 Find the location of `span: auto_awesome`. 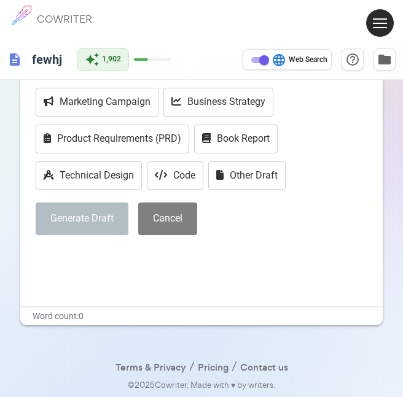

span: auto_awesome is located at coordinates (92, 60).